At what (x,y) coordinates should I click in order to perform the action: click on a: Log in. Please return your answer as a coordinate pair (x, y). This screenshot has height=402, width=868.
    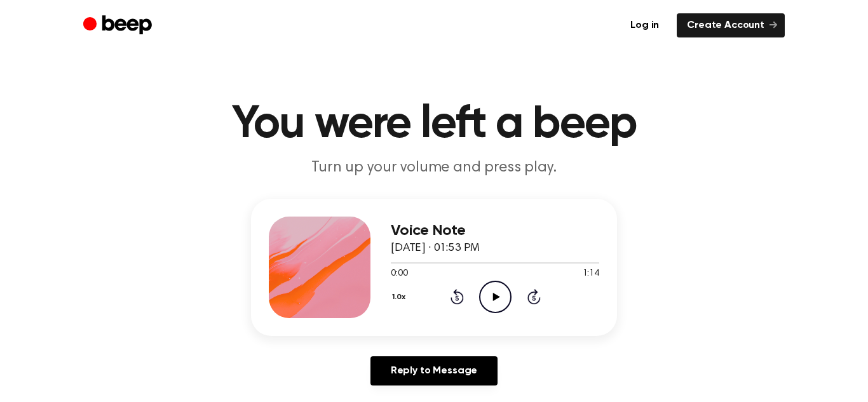
    Looking at the image, I should click on (644, 25).